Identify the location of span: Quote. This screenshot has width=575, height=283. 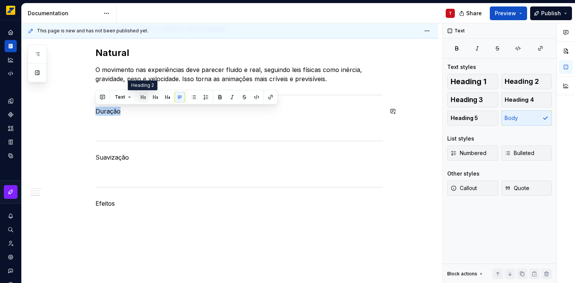
(517, 188).